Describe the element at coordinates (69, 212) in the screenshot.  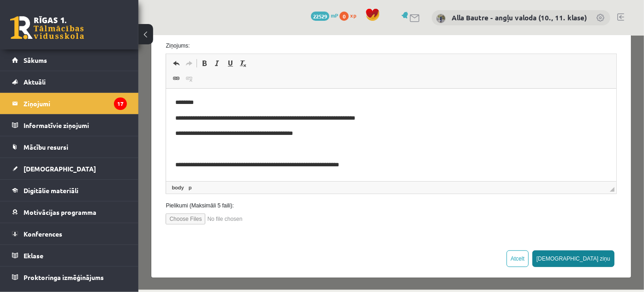
I see `a: Motivācijas programma` at that location.